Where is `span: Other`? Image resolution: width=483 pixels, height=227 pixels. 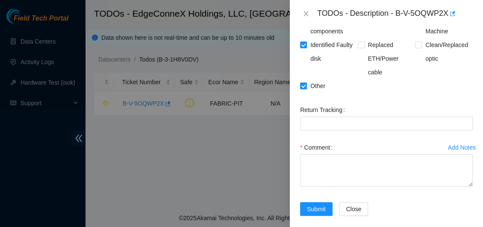 span: Other is located at coordinates (318, 86).